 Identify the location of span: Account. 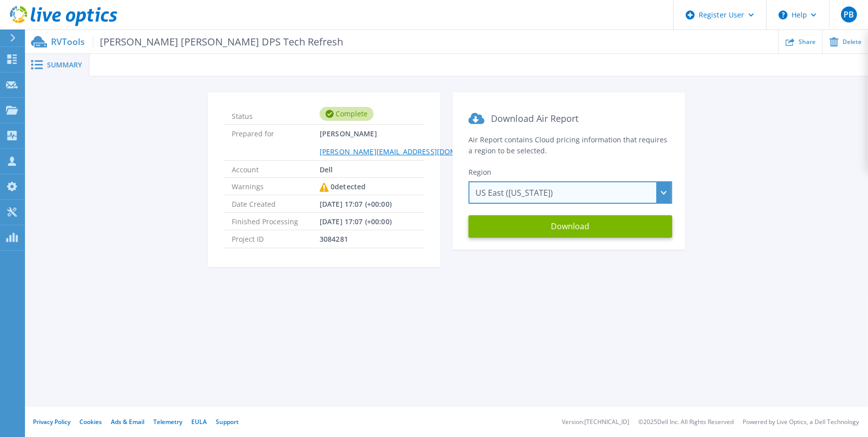
(275, 169).